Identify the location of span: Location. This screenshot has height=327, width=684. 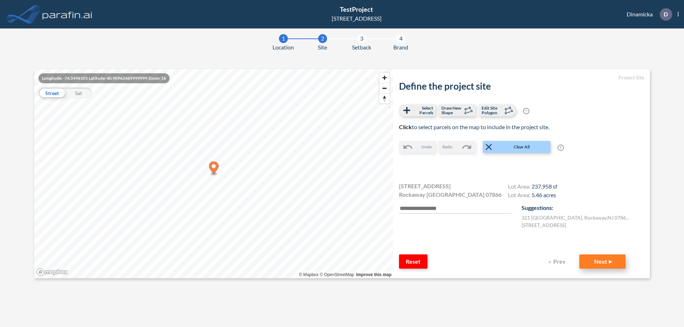
(283, 47).